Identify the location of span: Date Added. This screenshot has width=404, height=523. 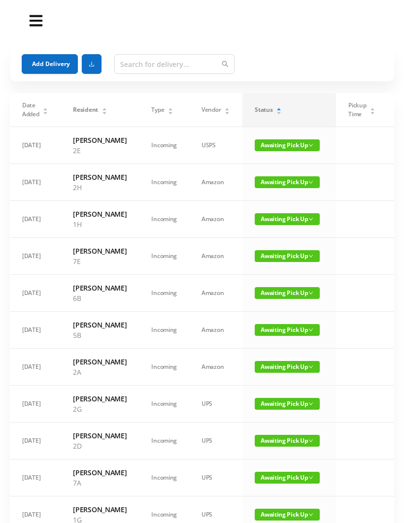
(31, 110).